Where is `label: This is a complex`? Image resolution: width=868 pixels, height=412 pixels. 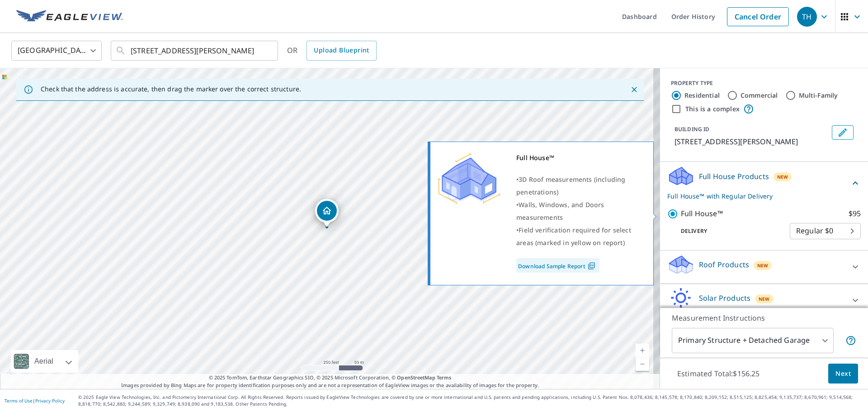 label: This is a complex is located at coordinates (712, 109).